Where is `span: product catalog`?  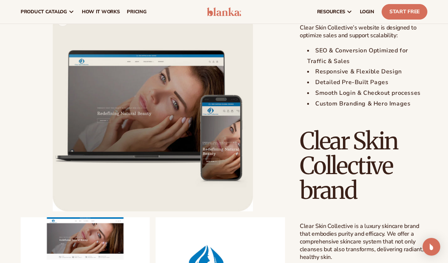 span: product catalog is located at coordinates (44, 12).